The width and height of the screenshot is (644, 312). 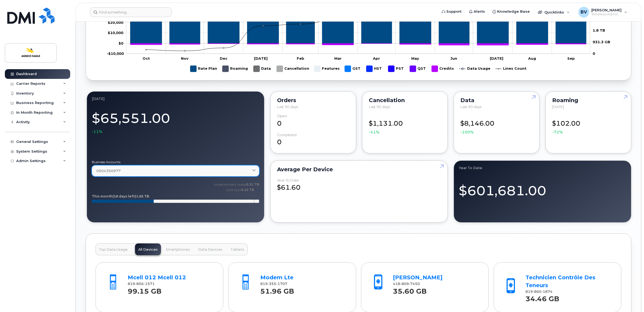 What do you see at coordinates (374, 68) in the screenshot?
I see `g: HST` at bounding box center [374, 68].